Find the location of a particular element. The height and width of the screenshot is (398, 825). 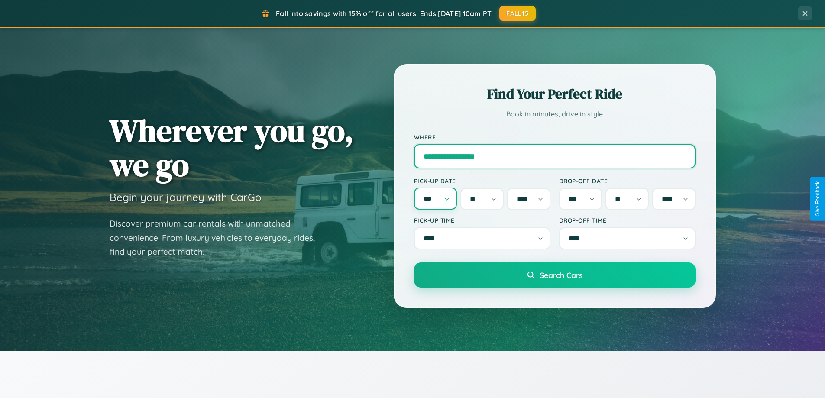

label: Where is located at coordinates (555, 137).